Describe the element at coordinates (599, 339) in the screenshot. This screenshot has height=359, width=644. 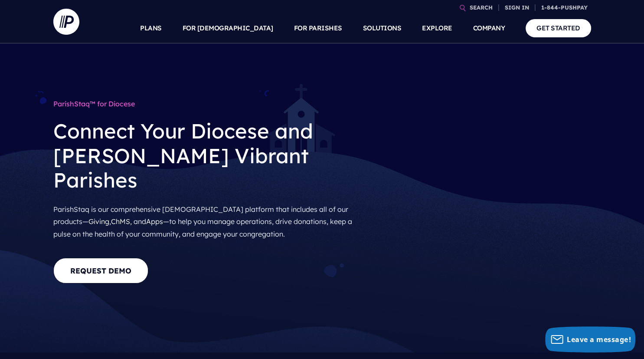
I see `span: Leave a message!` at that location.